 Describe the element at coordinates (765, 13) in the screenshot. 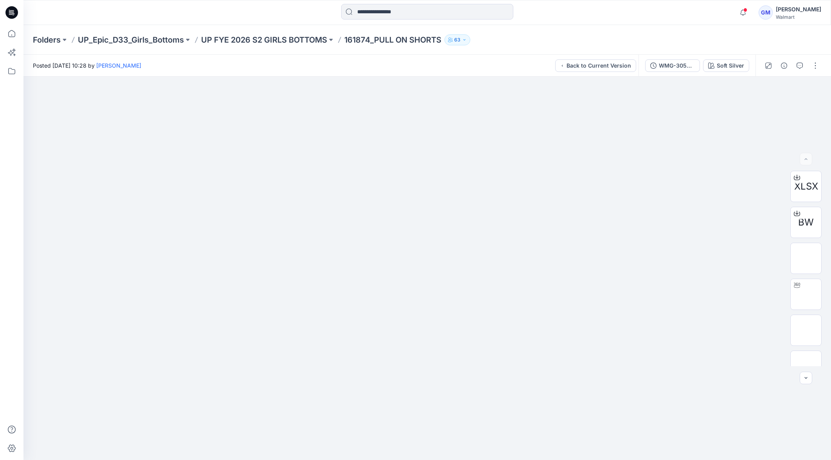

I see `div: GM` at that location.